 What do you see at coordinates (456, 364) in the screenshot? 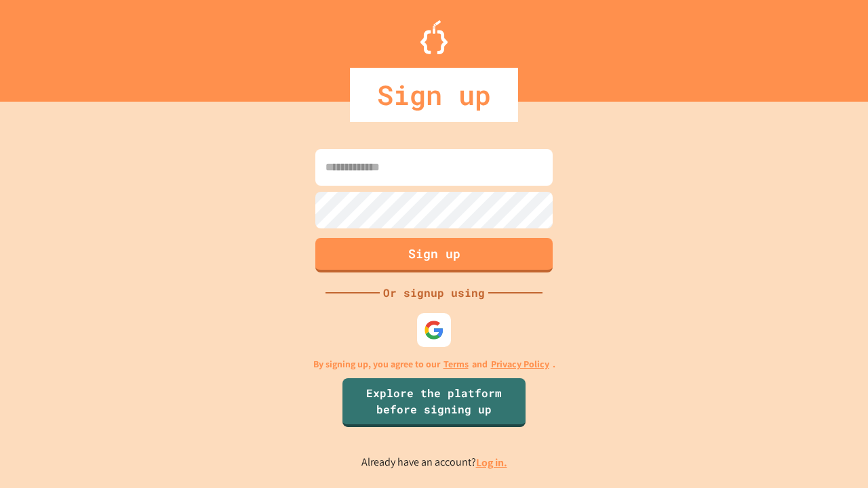
I see `a: Terms` at bounding box center [456, 364].